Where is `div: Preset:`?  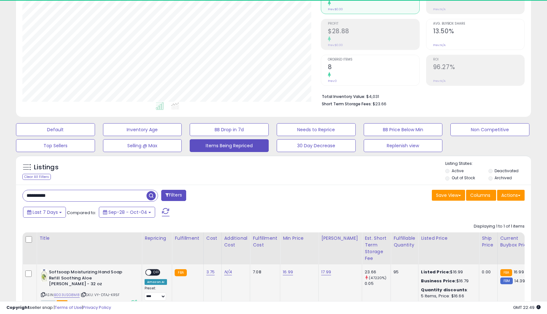 div: Preset: is located at coordinates (156, 293).